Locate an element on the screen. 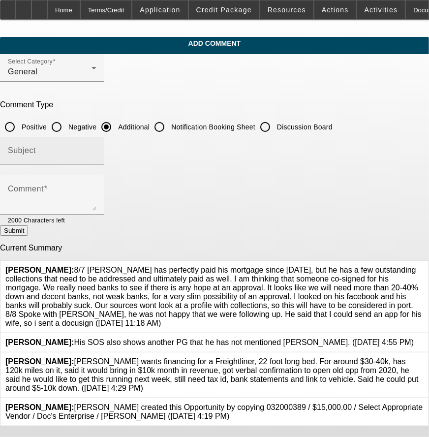  span: Credit Package is located at coordinates (224, 10).